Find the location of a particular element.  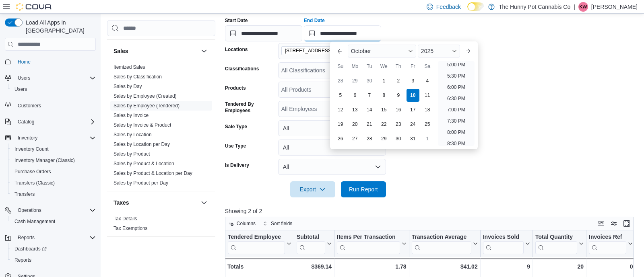

div: Transaction Average is located at coordinates (441, 237).